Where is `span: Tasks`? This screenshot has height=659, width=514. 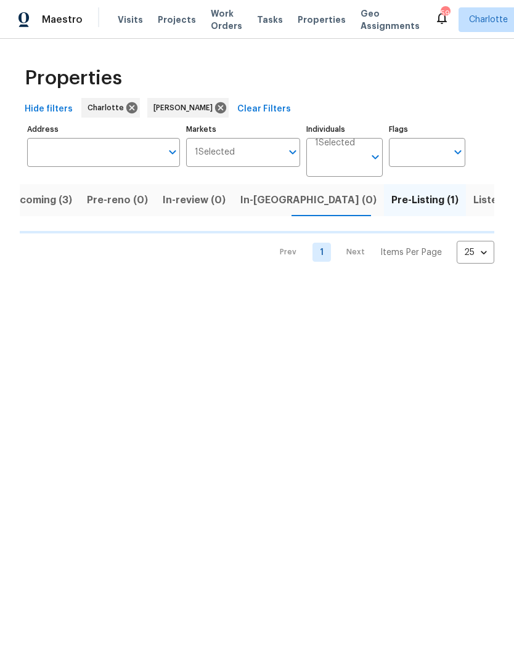 span: Tasks is located at coordinates (270, 20).